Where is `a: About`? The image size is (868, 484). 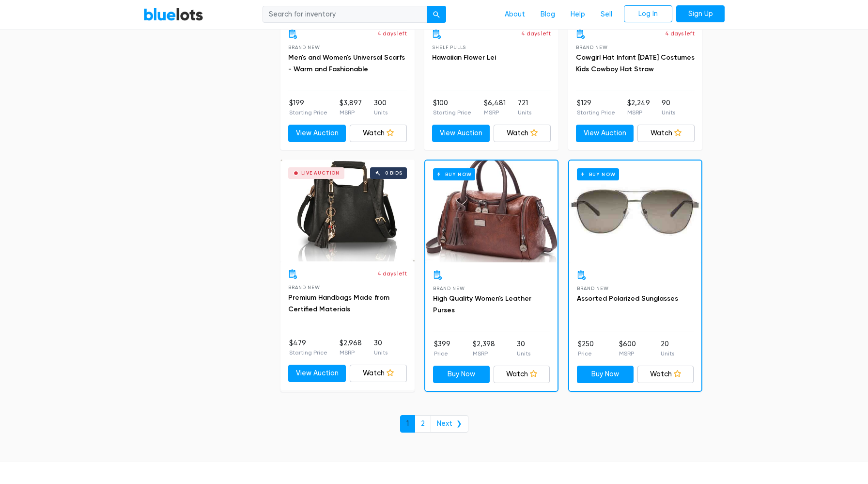
a: About is located at coordinates (514, 15).